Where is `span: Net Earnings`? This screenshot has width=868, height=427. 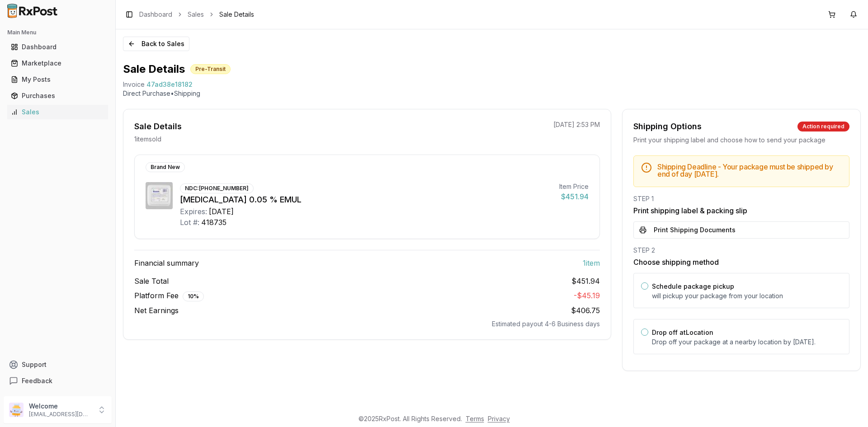
span: Net Earnings is located at coordinates (157, 311).